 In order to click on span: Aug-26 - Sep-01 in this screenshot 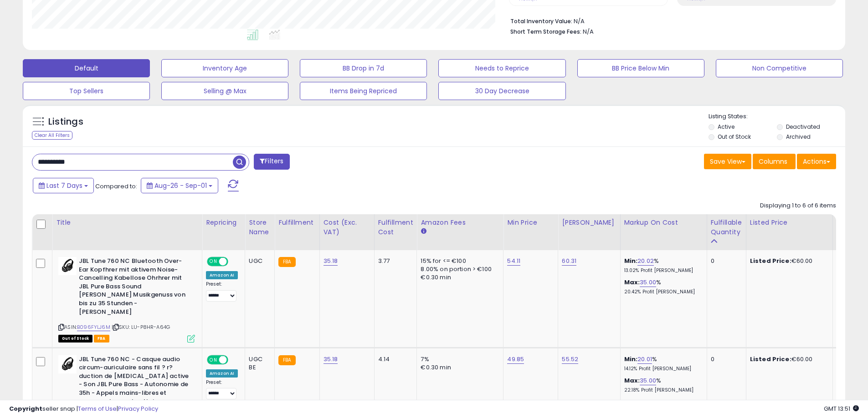, I will do `click(181, 186)`.